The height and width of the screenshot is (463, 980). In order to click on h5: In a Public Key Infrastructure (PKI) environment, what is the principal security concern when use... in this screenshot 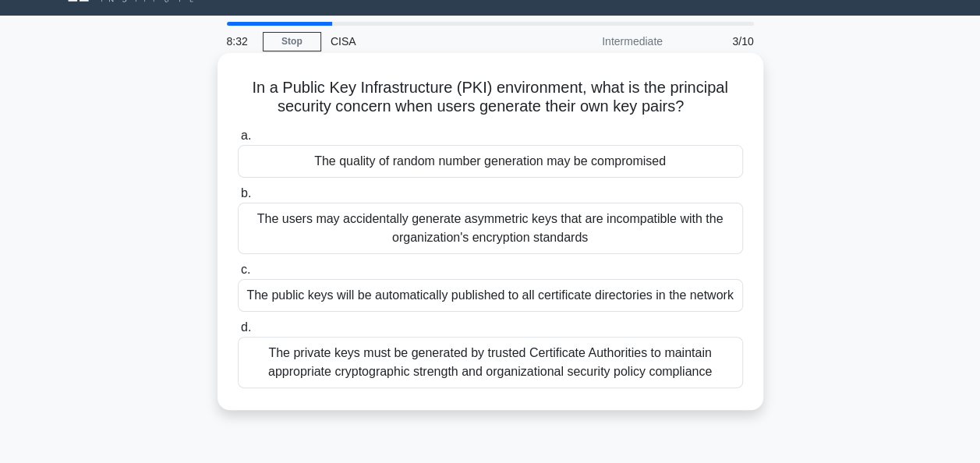, I will do `click(491, 97)`.